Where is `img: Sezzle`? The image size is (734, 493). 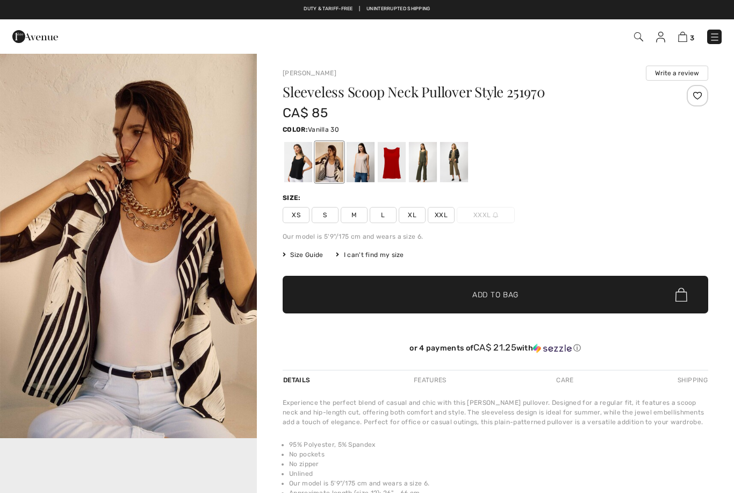
img: Sezzle is located at coordinates (552, 348).